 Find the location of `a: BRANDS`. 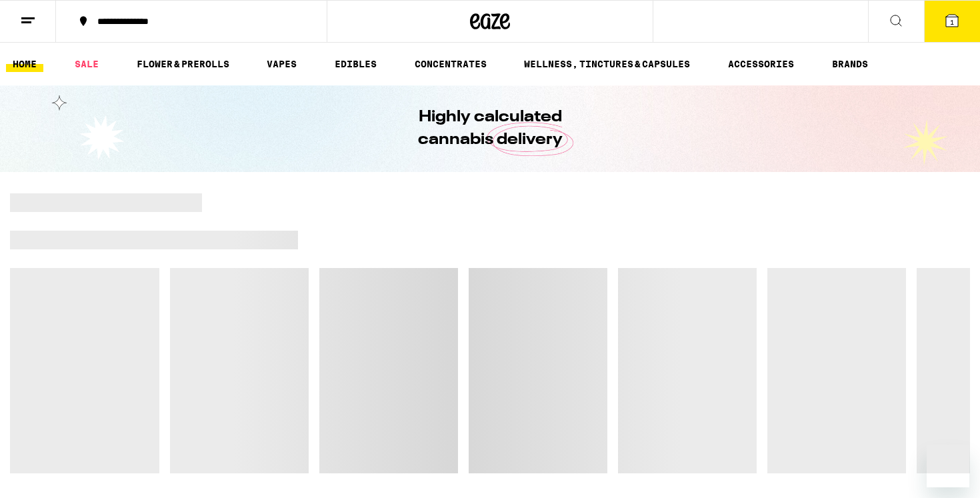

a: BRANDS is located at coordinates (850, 64).